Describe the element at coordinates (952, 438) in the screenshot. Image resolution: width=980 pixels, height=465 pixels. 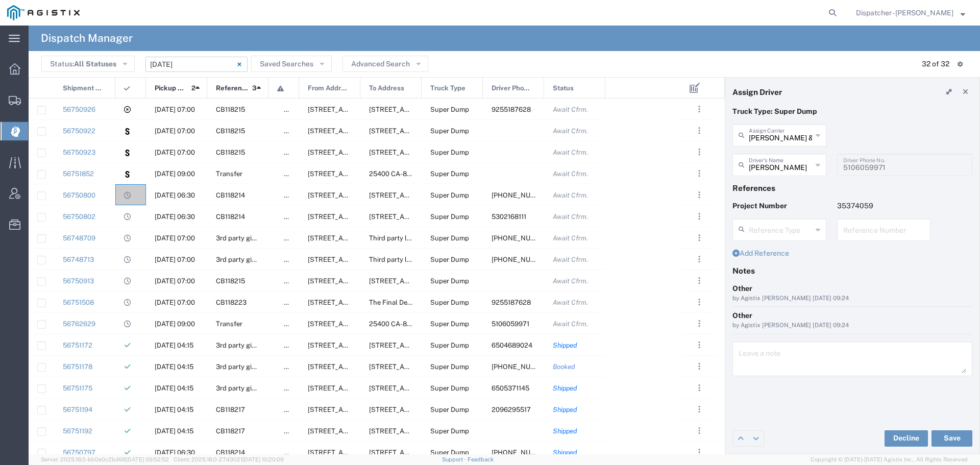
I see `button: Save` at that location.